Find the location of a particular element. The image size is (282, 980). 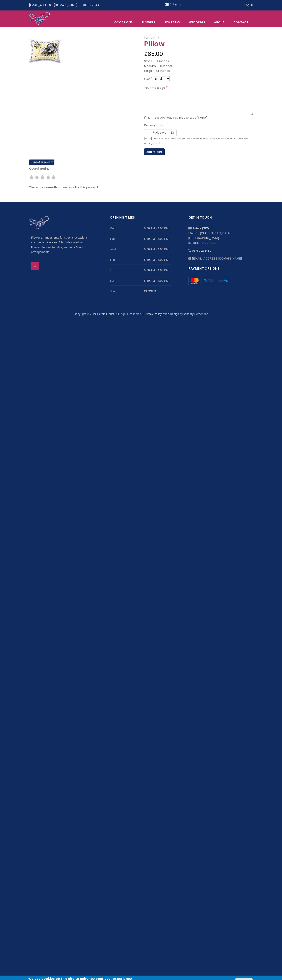

span: Occasions is located at coordinates (124, 22).